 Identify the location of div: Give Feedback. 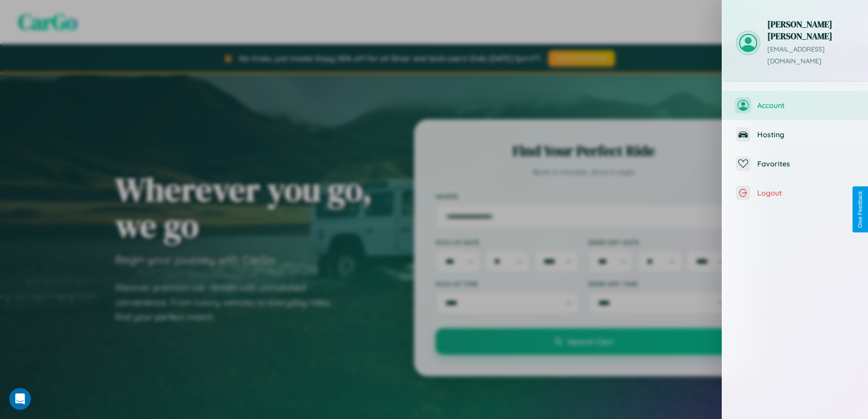
(860, 209).